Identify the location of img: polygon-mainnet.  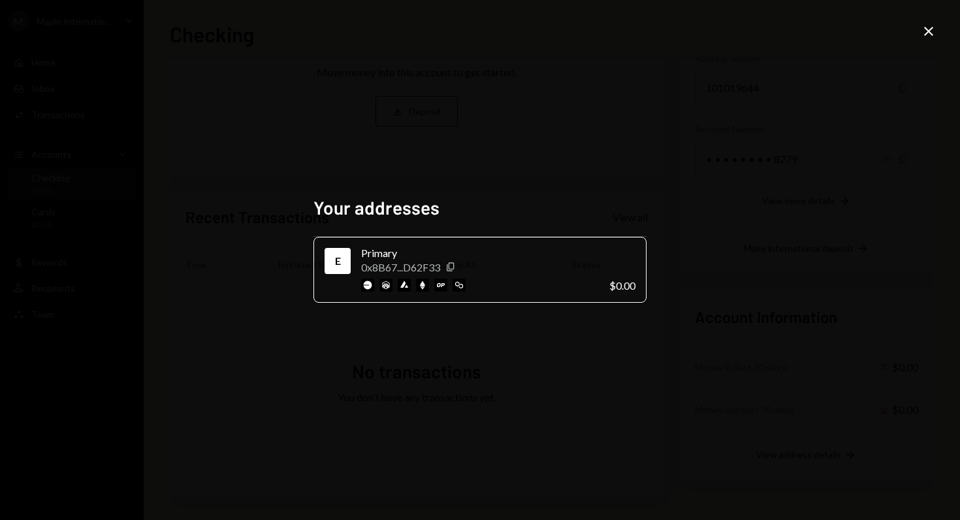
(459, 285).